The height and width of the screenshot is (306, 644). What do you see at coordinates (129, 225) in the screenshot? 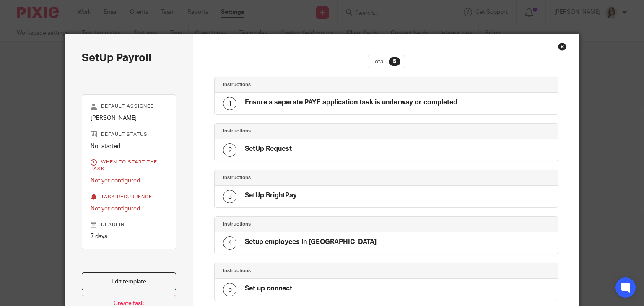
I see `p: Deadline` at bounding box center [129, 225].